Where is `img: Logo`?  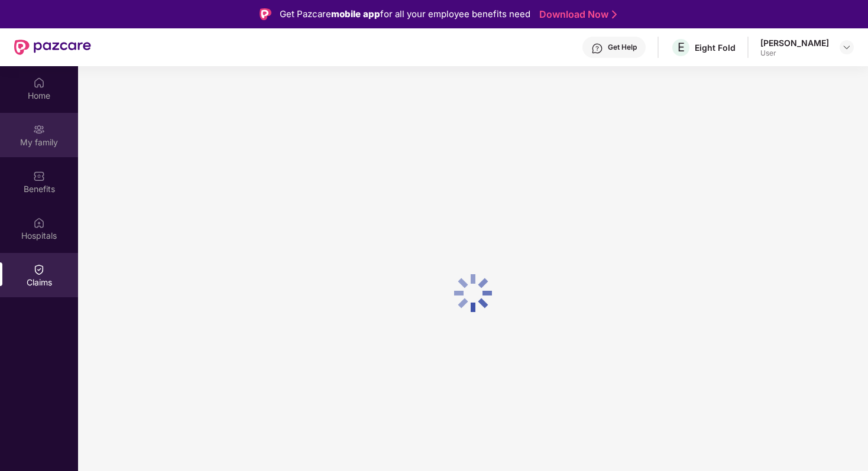
img: Logo is located at coordinates (266, 14).